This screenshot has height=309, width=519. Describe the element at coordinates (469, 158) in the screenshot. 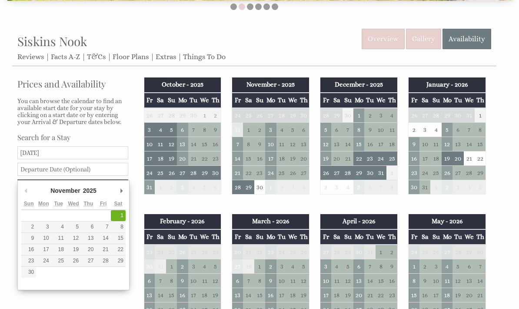

I see `td: 21` at that location.